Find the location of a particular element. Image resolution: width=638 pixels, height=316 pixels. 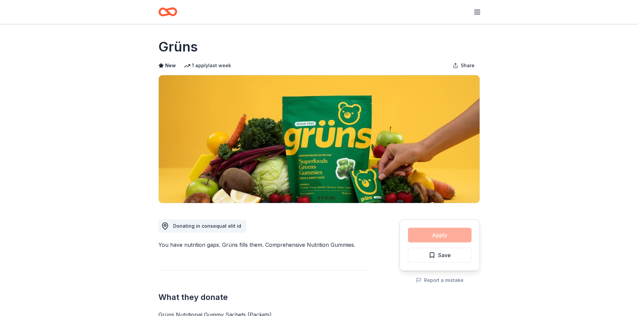

a: Home is located at coordinates (168, 12).